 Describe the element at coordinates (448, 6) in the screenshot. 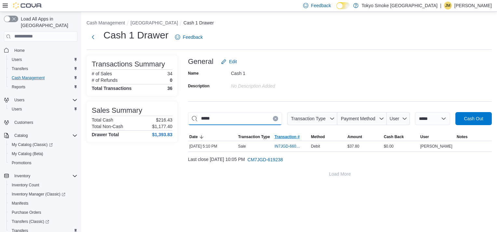

I see `span: JM` at that location.